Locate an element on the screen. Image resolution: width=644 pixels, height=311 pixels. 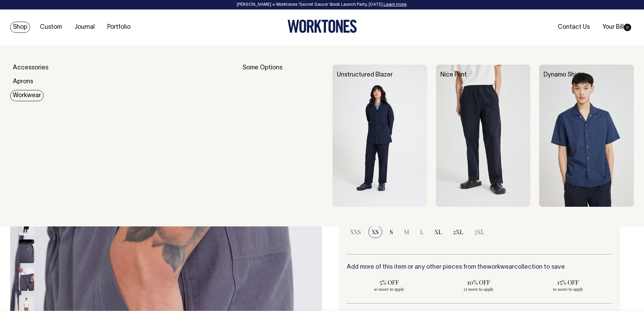
span: M is located at coordinates (406, 232).